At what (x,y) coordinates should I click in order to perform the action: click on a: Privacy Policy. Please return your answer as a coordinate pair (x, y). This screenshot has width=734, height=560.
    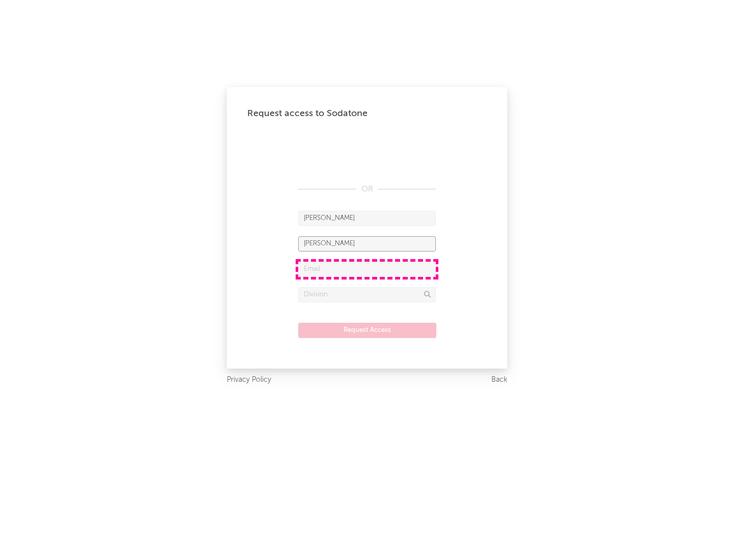
    Looking at the image, I should click on (249, 380).